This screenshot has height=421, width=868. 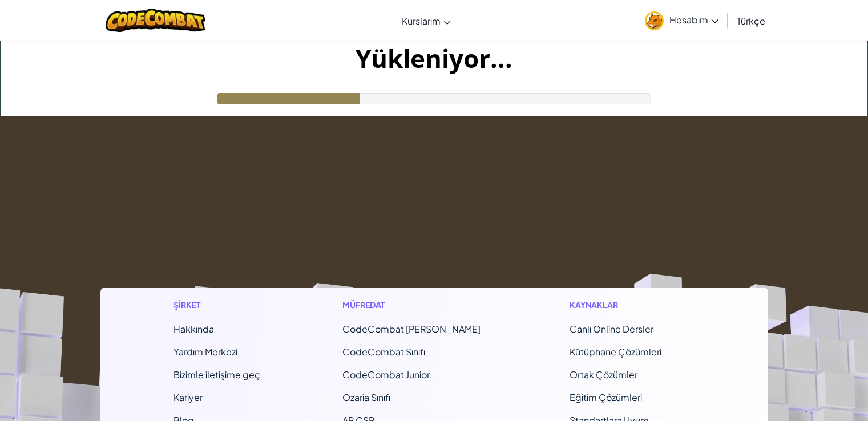 I want to click on a: Ortak Çözümler, so click(x=604, y=374).